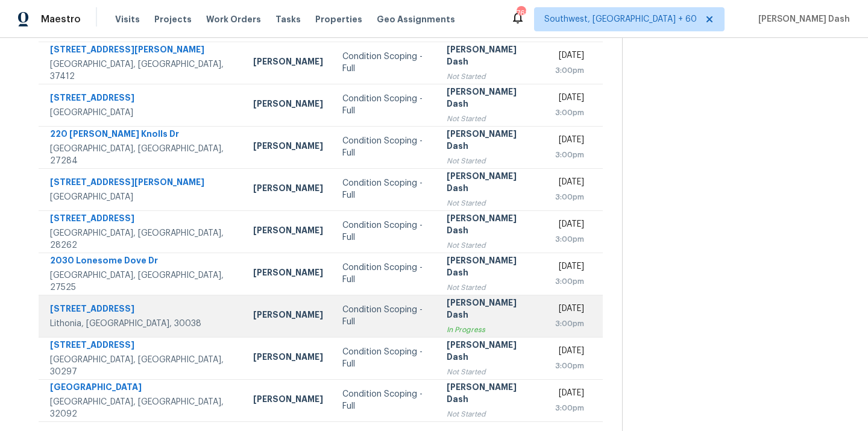 The height and width of the screenshot is (431, 868). What do you see at coordinates (173, 19) in the screenshot?
I see `span: Projects` at bounding box center [173, 19].